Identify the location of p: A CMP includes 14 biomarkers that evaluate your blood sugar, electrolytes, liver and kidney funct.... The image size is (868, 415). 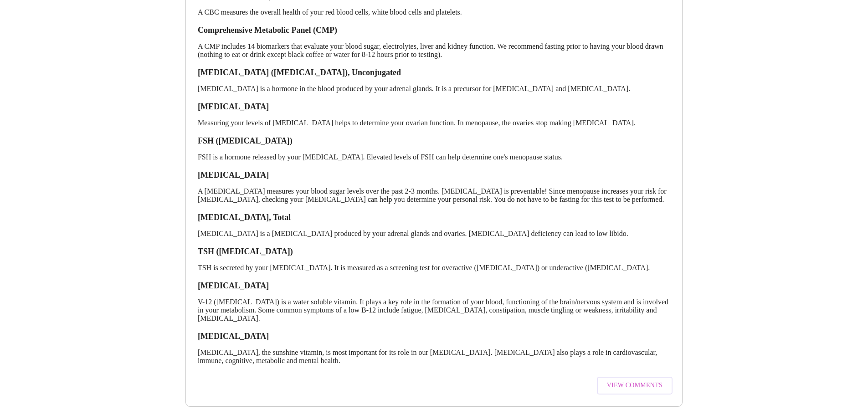
(434, 51).